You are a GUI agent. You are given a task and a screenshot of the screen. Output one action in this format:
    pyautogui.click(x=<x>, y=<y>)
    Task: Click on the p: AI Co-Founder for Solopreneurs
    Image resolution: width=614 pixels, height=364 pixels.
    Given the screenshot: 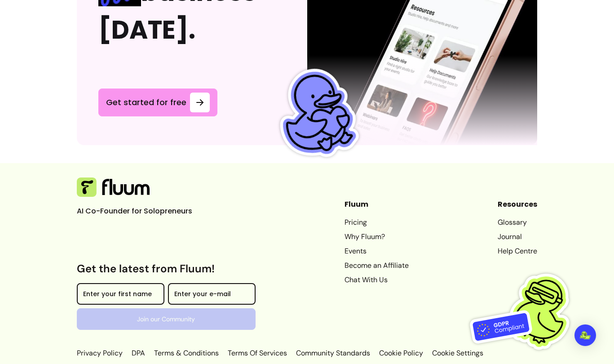 What is the action you would take?
    pyautogui.click(x=144, y=211)
    